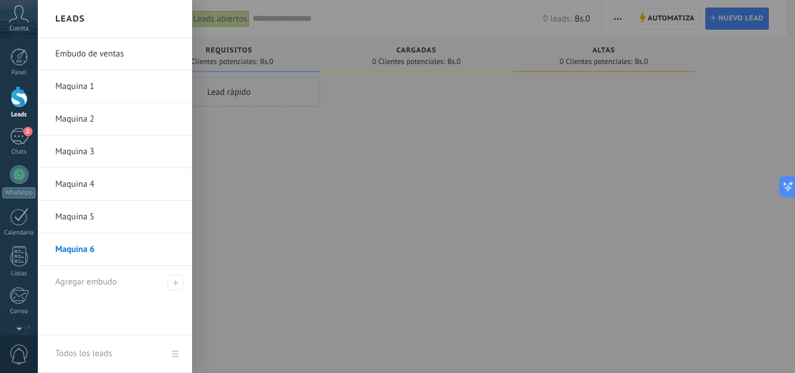 The width and height of the screenshot is (795, 373). I want to click on a: Maquina 2, so click(118, 119).